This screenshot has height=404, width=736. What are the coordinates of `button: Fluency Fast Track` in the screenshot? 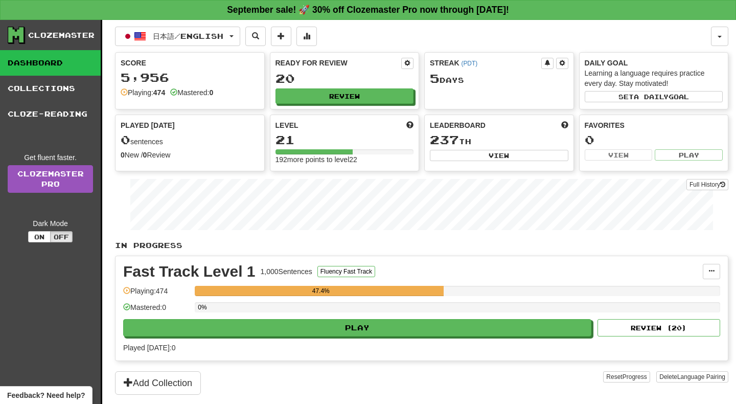 It's located at (346, 271).